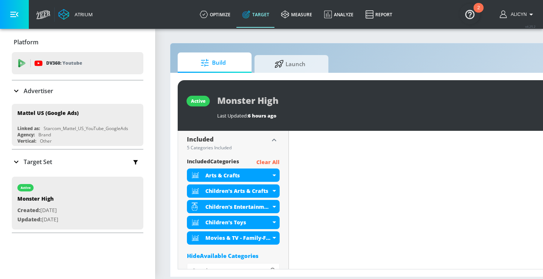  I want to click on span: v 4.25.2, so click(530, 26).